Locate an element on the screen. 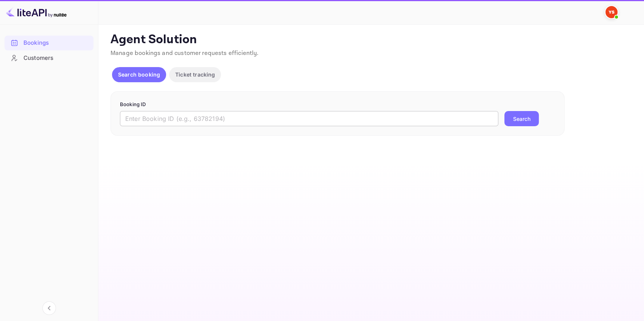 This screenshot has width=644, height=321. img: LiteAPI logo is located at coordinates (37, 12).